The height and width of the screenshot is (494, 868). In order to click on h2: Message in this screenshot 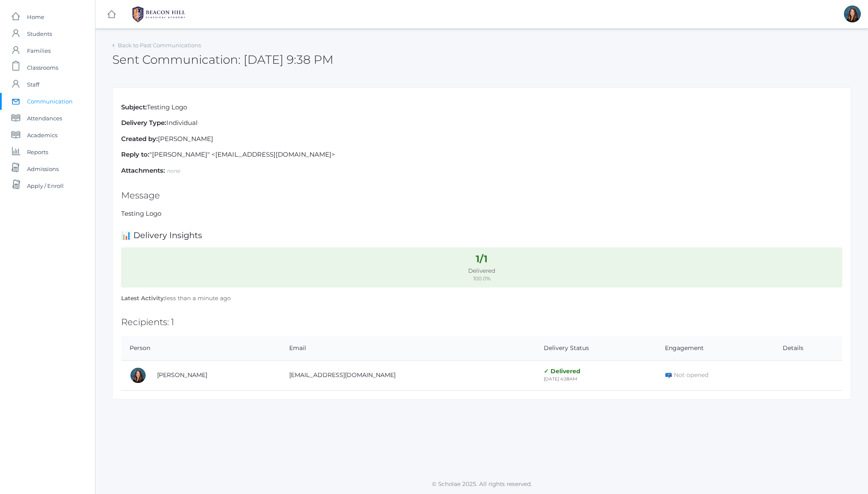, I will do `click(482, 195)`.